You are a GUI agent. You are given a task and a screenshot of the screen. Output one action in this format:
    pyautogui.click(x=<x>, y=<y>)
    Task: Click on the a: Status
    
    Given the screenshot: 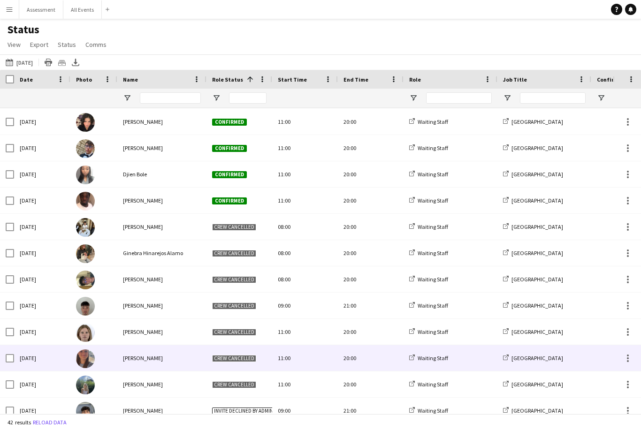 What is the action you would take?
    pyautogui.click(x=67, y=45)
    